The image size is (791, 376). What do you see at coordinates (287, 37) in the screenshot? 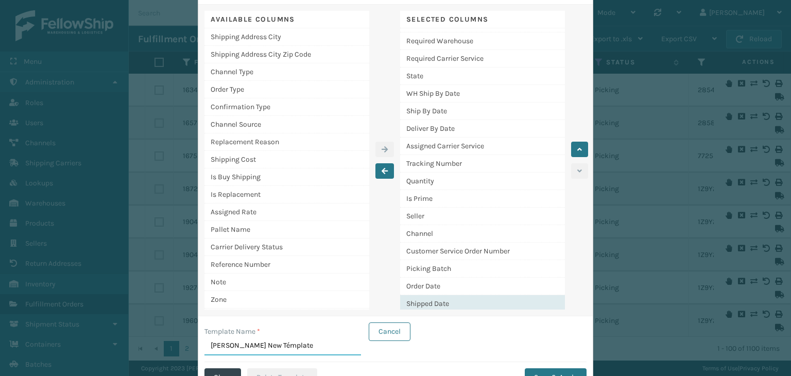
I see `div: Shipping Address City` at bounding box center [287, 37].